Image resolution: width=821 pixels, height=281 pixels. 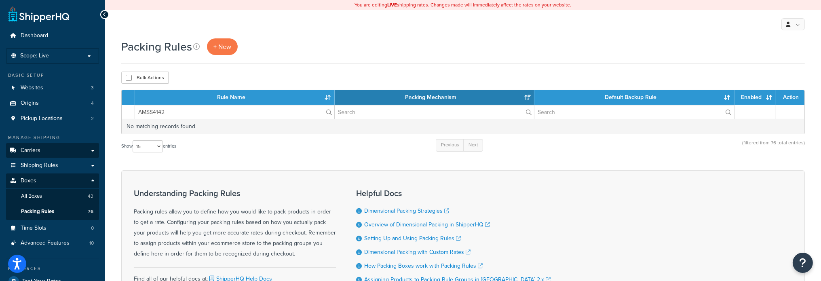 I want to click on li: Dashboard, so click(x=53, y=36).